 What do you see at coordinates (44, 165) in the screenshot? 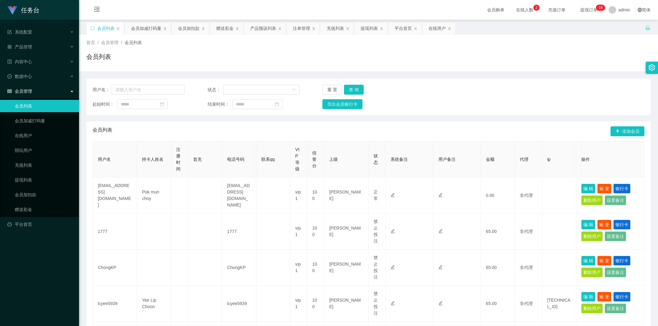
I see `a: 充值列表` at bounding box center [44, 165].